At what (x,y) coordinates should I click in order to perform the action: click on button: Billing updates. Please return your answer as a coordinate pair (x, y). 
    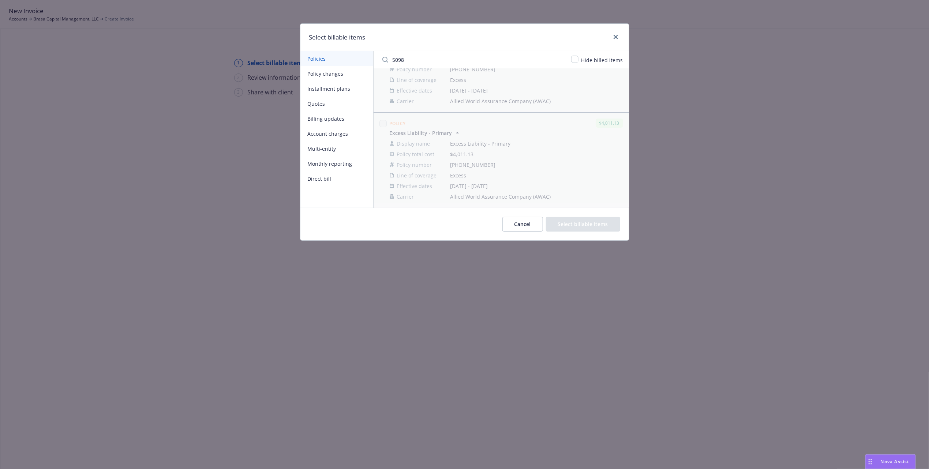
    Looking at the image, I should click on (337, 119).